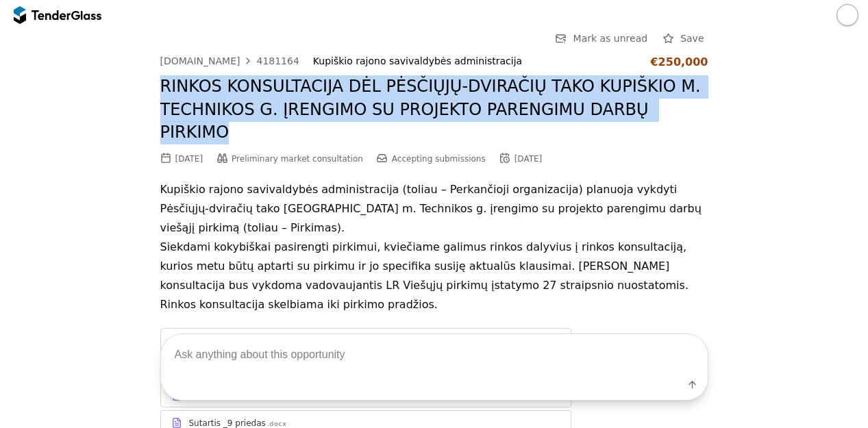 The width and height of the screenshot is (868, 428). I want to click on button: Save, so click(683, 38).